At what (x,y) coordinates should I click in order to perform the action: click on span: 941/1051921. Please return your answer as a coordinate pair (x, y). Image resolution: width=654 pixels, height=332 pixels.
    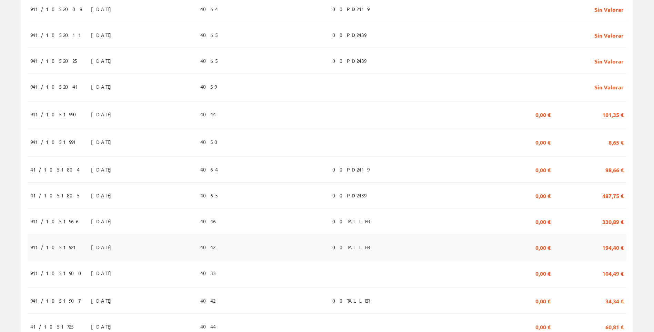
    Looking at the image, I should click on (54, 247).